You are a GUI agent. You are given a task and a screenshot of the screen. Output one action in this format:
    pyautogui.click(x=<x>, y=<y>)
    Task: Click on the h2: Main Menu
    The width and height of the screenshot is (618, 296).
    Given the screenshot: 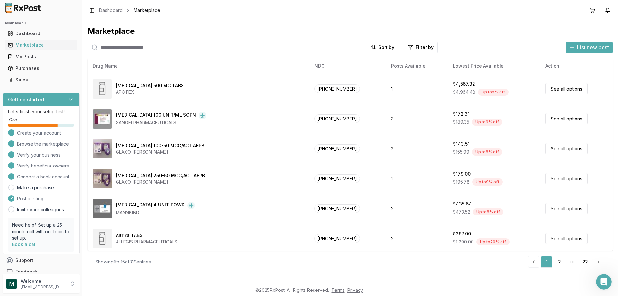 What is the action you would take?
    pyautogui.click(x=41, y=23)
    